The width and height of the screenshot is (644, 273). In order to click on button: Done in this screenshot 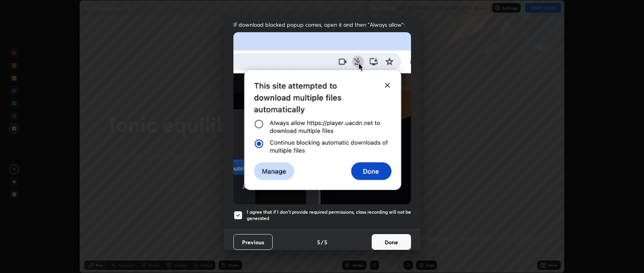, I will do `click(391, 242)`.